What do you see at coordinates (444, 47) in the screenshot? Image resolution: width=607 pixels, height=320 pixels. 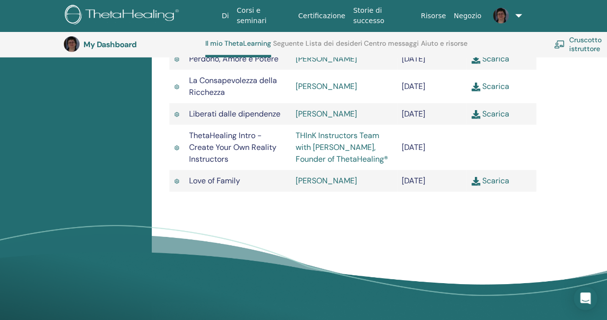 I see `a: Aiuto e risorse` at bounding box center [444, 47].